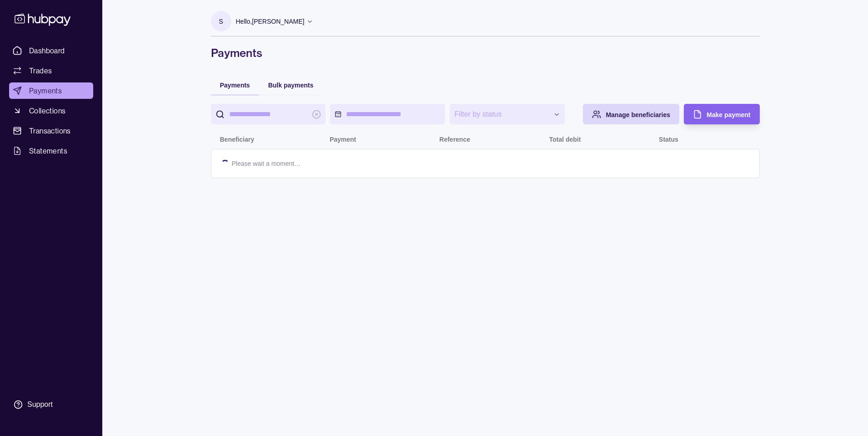  What do you see at coordinates (638, 115) in the screenshot?
I see `span: Manage beneficiaries` at bounding box center [638, 115].